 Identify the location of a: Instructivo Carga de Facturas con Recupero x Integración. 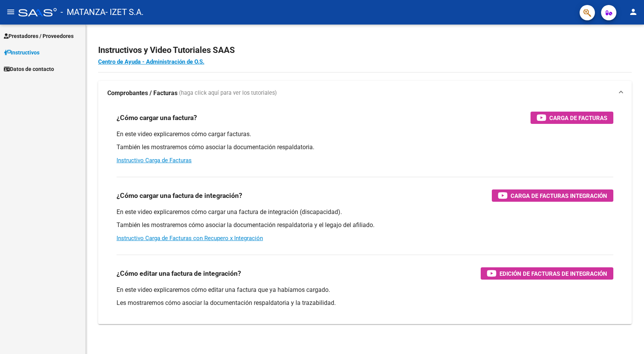
(190, 238).